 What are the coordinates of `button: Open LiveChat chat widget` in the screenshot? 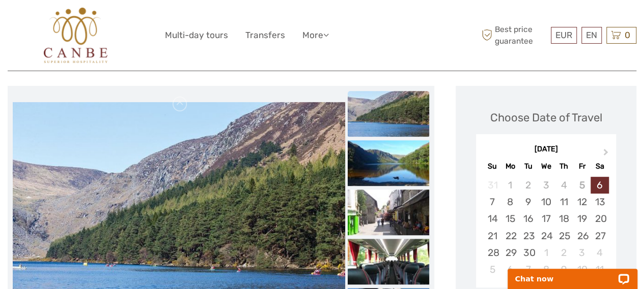 It's located at (123, 22).